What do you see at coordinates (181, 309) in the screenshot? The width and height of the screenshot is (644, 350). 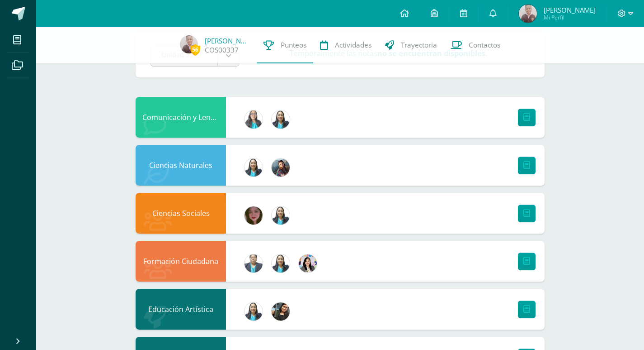 I see `div: Educación Artística` at bounding box center [181, 309].